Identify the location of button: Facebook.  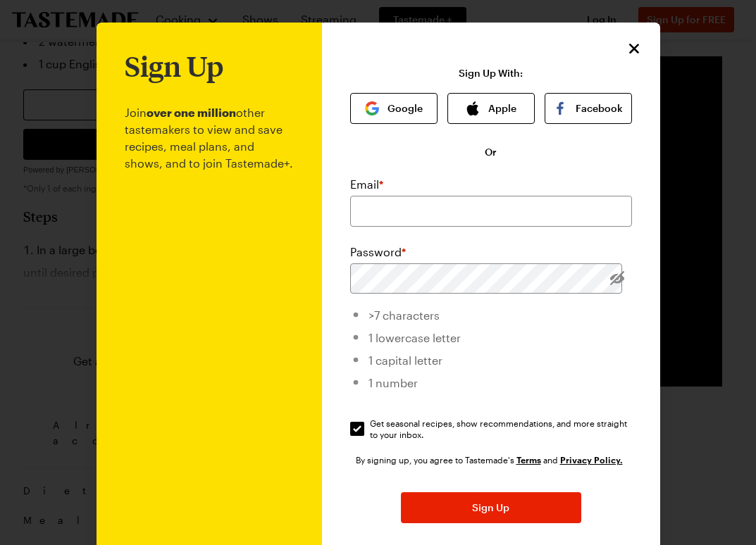
(588, 108).